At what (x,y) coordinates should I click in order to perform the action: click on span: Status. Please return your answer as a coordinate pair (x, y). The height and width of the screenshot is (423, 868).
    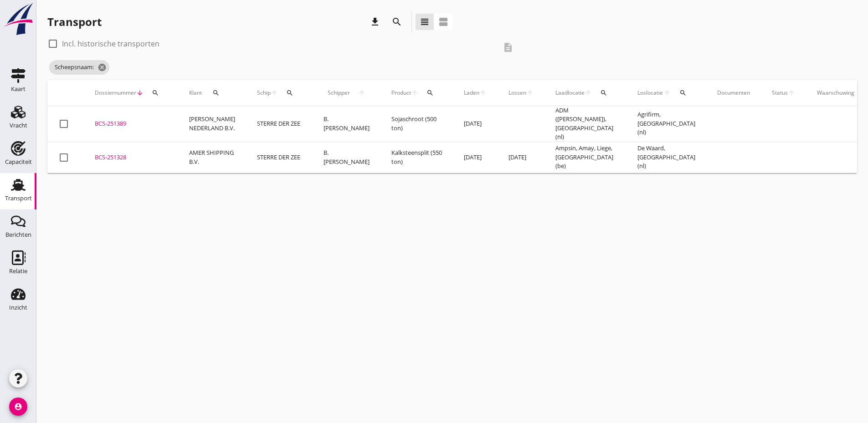
    Looking at the image, I should click on (779, 93).